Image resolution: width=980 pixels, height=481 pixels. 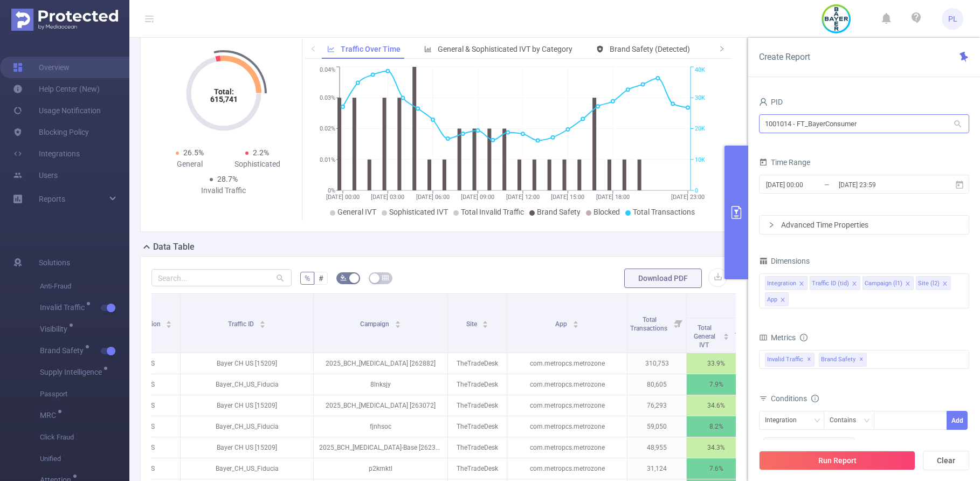 I want to click on li: Campaign (l1), so click(x=888, y=283).